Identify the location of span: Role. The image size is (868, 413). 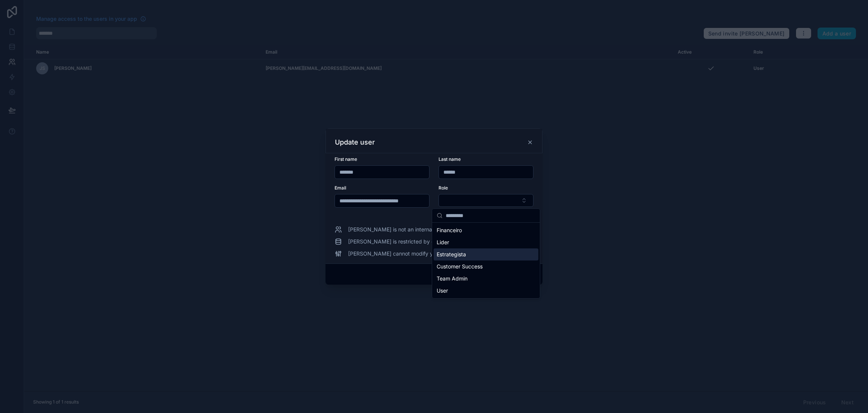
(443, 188).